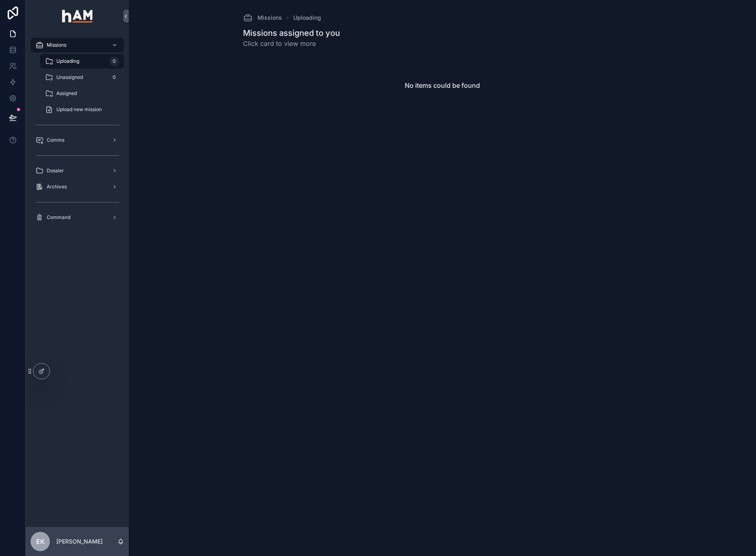 The width and height of the screenshot is (756, 556). I want to click on a: Upload new mission, so click(82, 110).